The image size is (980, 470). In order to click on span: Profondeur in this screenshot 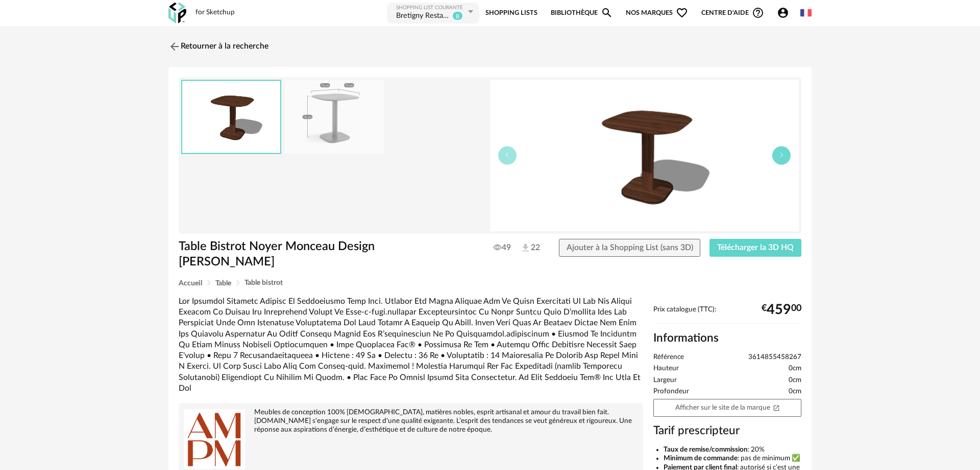, I will do `click(671, 392)`.